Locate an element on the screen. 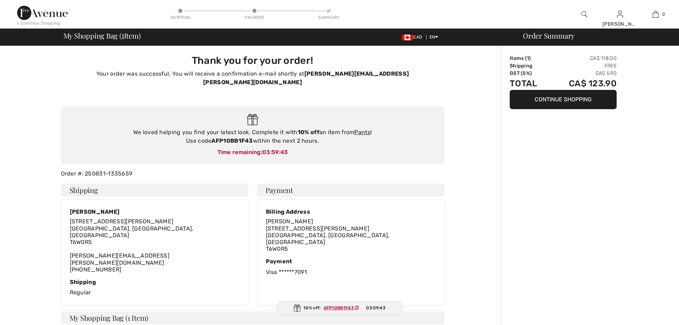  a: Sign In is located at coordinates (620, 14).